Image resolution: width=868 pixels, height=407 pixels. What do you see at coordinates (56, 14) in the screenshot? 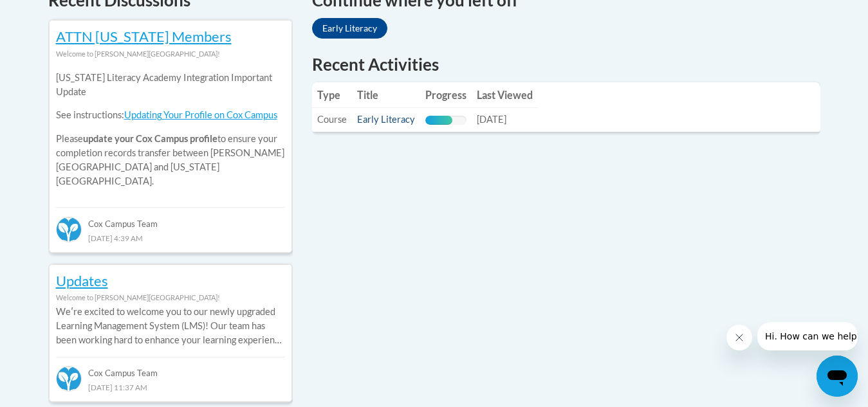
I see `span: Hi. How can we help?` at bounding box center [56, 14].